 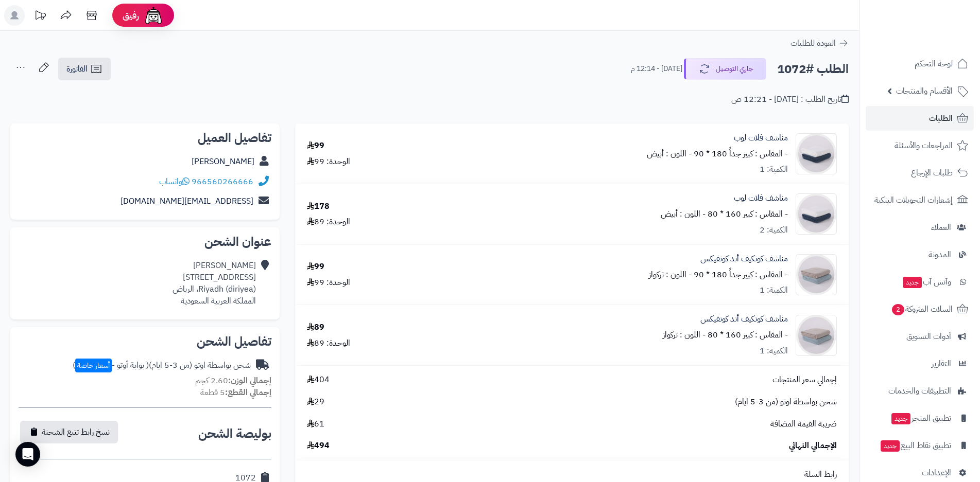 I want to click on span: التطبيقات والخدمات, so click(x=919, y=391).